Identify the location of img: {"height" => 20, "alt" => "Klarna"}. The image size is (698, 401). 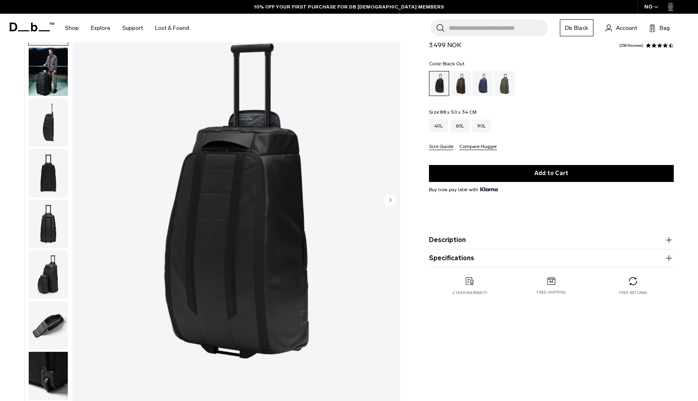
(489, 189).